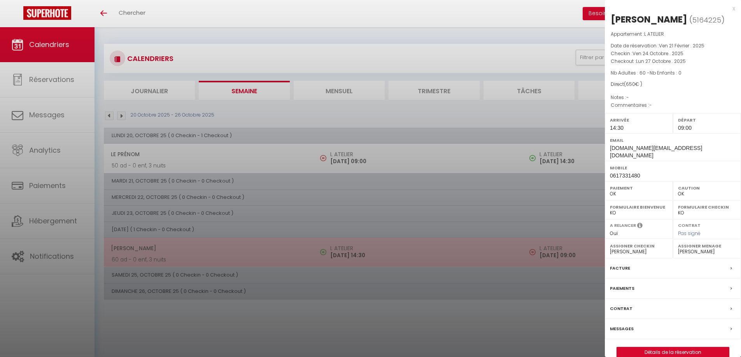  I want to click on span: Ven 24 Octobre . 2025, so click(658, 53).